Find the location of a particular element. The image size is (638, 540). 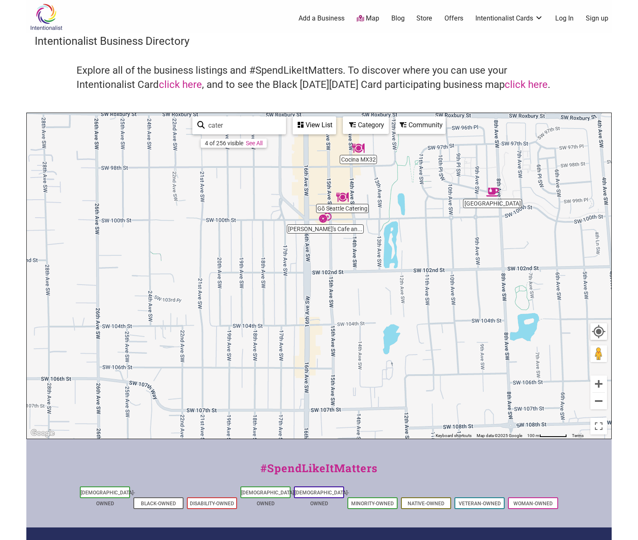

a: Map is located at coordinates (368, 18).